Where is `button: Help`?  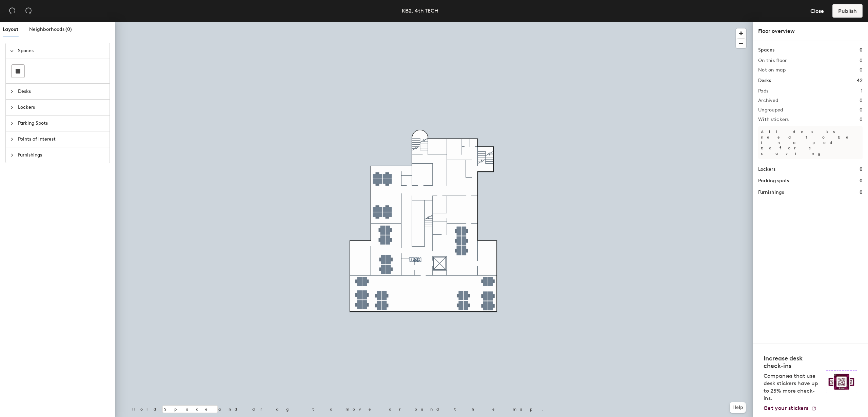 button: Help is located at coordinates (738, 407).